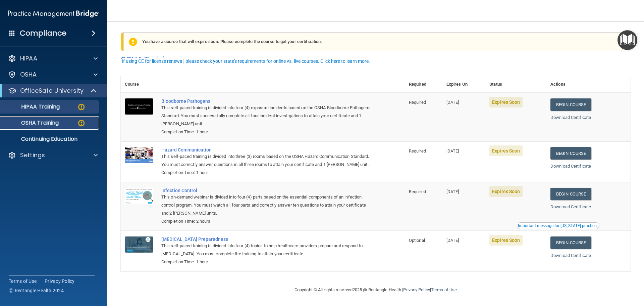 This screenshot has height=306, width=644. What do you see at coordinates (43, 33) in the screenshot?
I see `h4: Compliance` at bounding box center [43, 33].